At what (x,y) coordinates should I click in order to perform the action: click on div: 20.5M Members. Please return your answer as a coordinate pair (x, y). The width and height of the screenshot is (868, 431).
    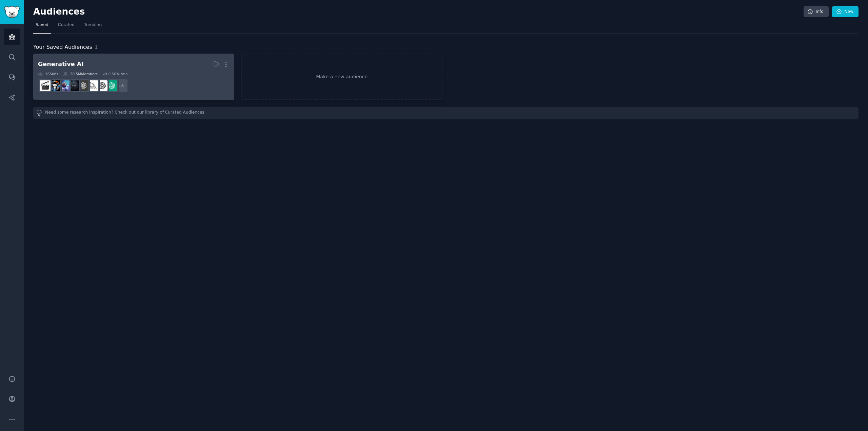
    Looking at the image, I should click on (81, 74).